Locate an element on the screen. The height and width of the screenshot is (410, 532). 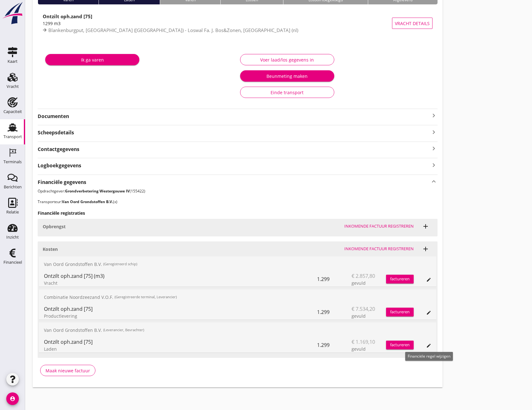
strong: Van Oord Grondstoffen B.V. is located at coordinates (87, 202).